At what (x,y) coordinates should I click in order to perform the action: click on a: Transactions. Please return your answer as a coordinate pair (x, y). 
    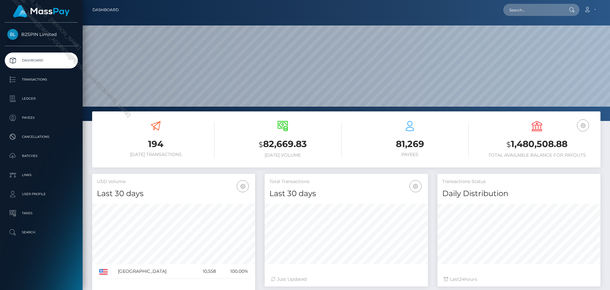
    Looking at the image, I should click on (41, 79).